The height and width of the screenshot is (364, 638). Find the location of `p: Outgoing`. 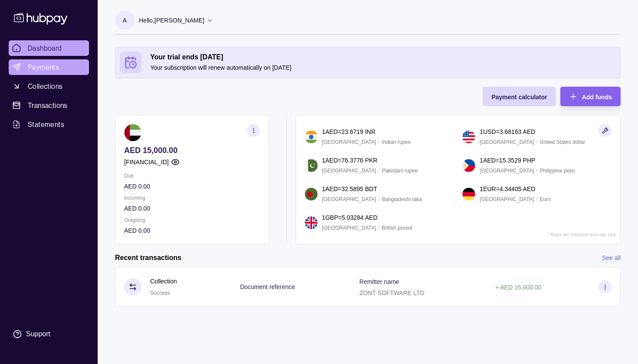

p: Outgoing is located at coordinates (192, 221).